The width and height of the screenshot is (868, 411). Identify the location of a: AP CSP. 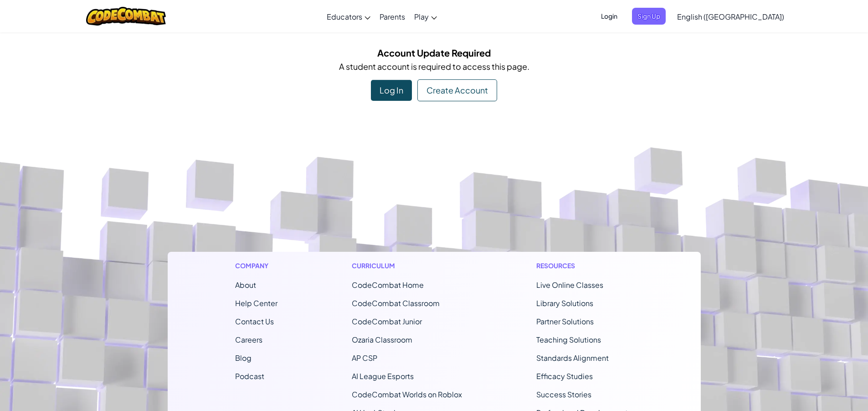
(365, 357).